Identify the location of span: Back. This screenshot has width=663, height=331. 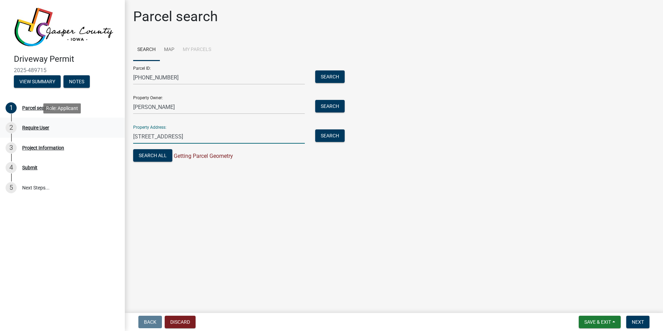
(150, 322).